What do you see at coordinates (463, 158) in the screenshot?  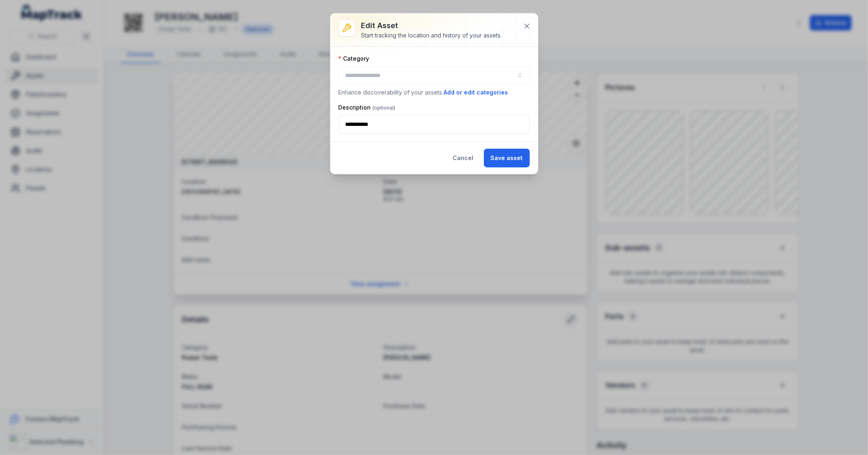 I see `button: Cancel` at bounding box center [463, 158].